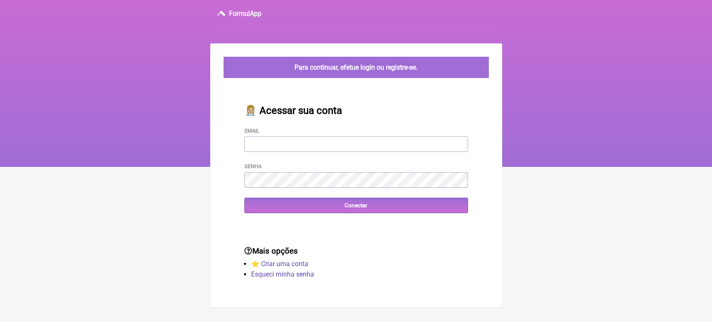 Image resolution: width=712 pixels, height=322 pixels. What do you see at coordinates (253, 166) in the screenshot?
I see `label: Senha` at bounding box center [253, 166].